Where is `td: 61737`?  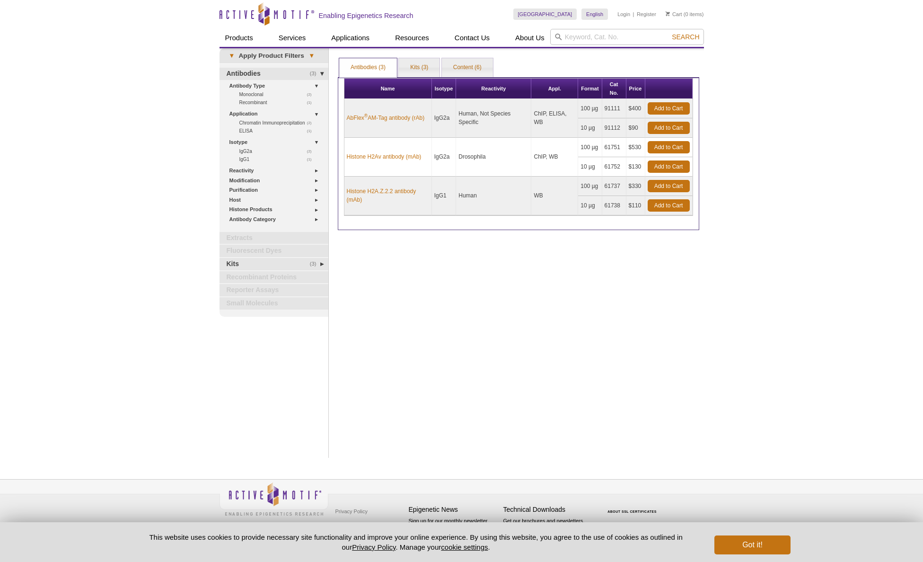 td: 61737 is located at coordinates (614, 186).